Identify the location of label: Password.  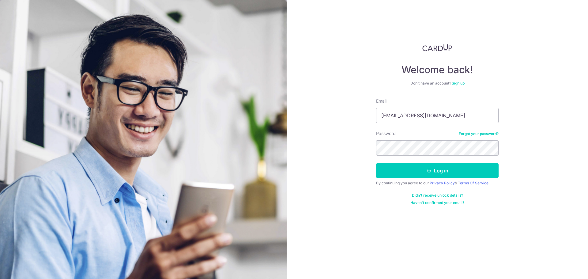
(386, 134).